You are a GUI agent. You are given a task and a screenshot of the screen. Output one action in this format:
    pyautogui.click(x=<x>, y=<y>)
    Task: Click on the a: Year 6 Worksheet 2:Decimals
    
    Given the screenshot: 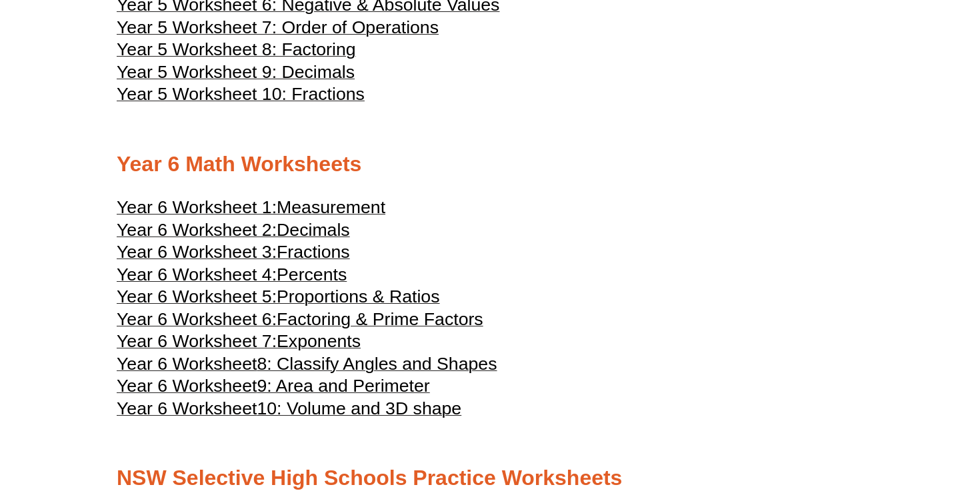 What is the action you would take?
    pyautogui.click(x=233, y=232)
    